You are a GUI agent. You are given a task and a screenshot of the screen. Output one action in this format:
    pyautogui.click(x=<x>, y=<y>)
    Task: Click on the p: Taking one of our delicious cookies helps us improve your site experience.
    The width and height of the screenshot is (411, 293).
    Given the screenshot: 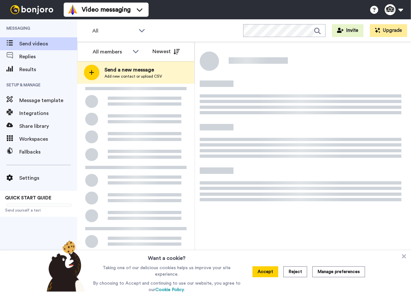 What is the action you would take?
    pyautogui.click(x=167, y=271)
    